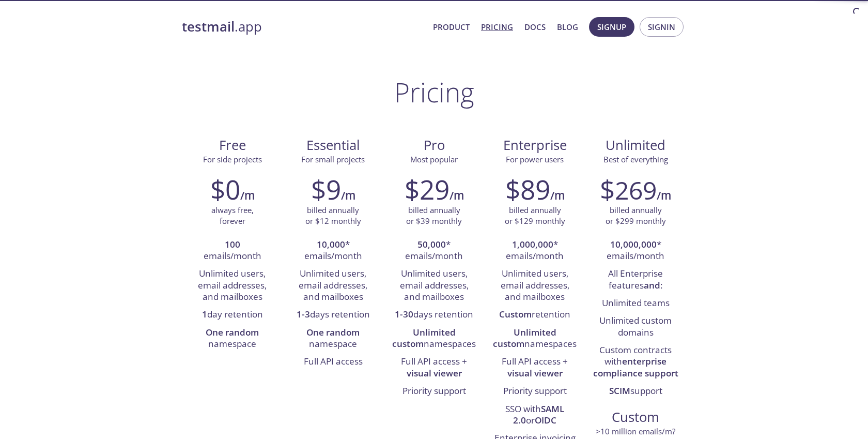 Image resolution: width=868 pixels, height=439 pixels. I want to click on h1: Pricing, so click(434, 92).